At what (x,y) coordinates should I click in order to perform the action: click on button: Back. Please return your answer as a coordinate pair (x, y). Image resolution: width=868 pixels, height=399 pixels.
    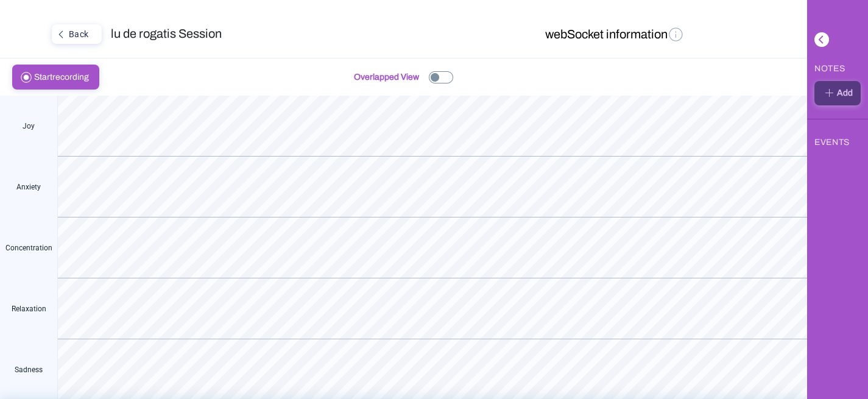
    Looking at the image, I should click on (77, 34).